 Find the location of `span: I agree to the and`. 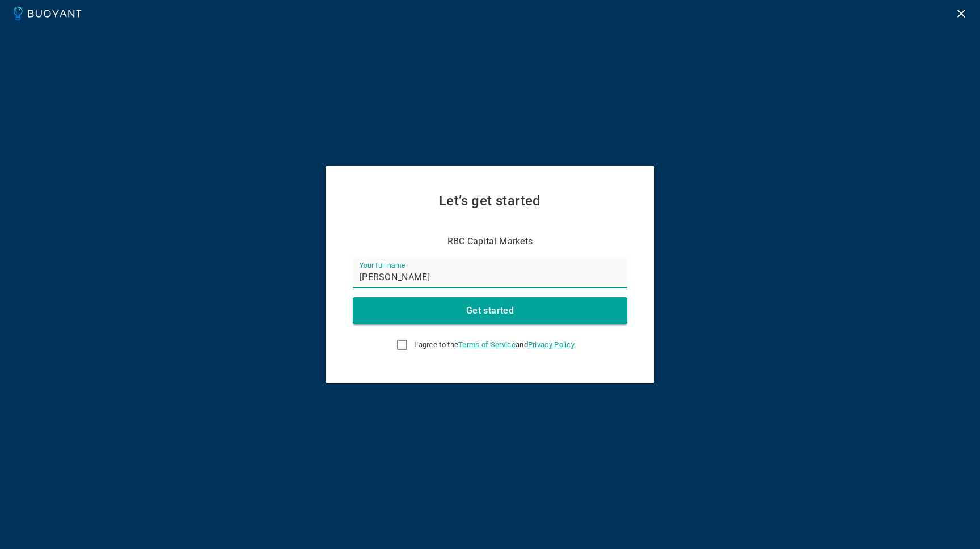

span: I agree to the and is located at coordinates (494, 345).